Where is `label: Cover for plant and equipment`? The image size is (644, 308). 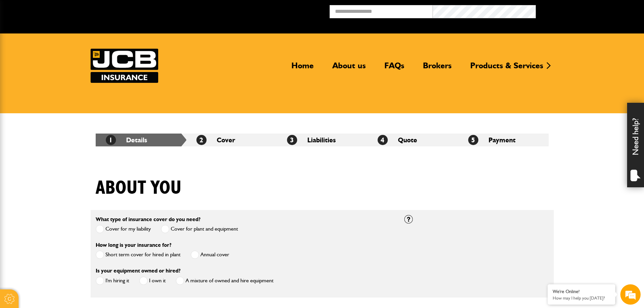 label: Cover for plant and equipment is located at coordinates (200, 229).